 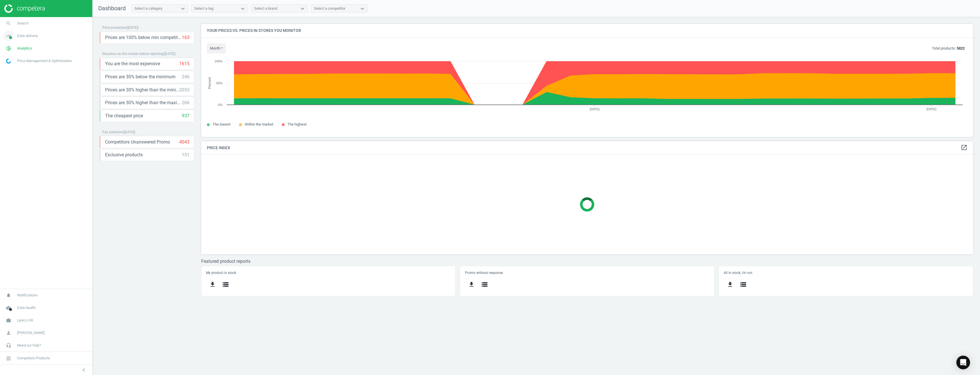 What do you see at coordinates (963, 363) in the screenshot?
I see `div: Open Intercom Messenger` at bounding box center [963, 363].